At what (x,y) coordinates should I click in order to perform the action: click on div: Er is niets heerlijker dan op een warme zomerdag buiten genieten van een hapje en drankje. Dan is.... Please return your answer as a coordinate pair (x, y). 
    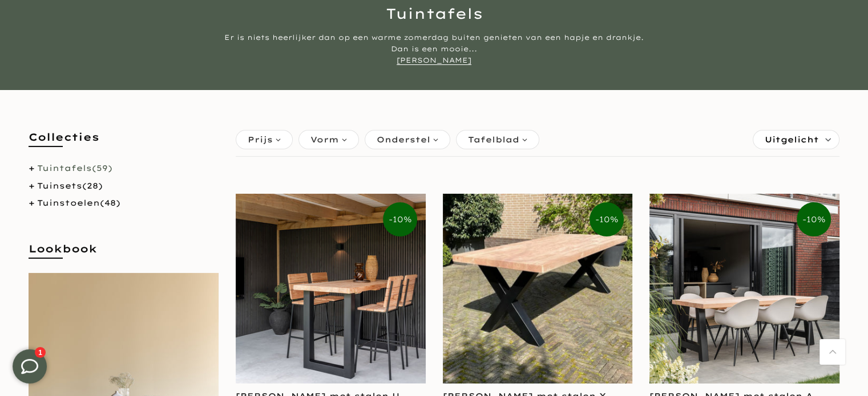
    Looking at the image, I should click on (434, 49).